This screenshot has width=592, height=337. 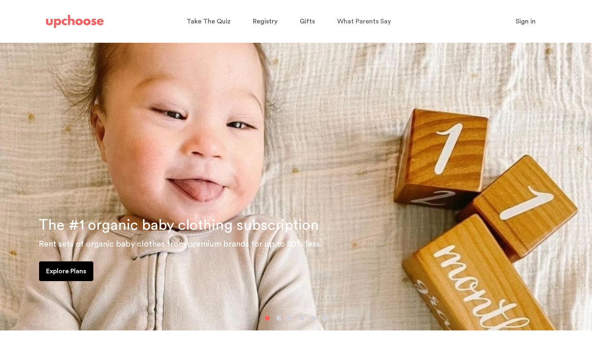 I want to click on p: Rent sets of organic baby clothes from premium brands for up to 80% less., so click(x=311, y=244).